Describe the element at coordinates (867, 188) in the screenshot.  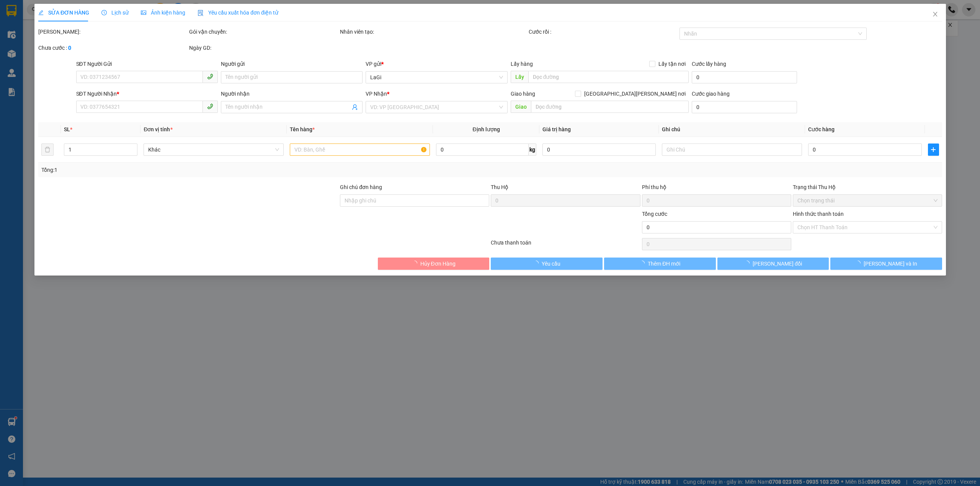
I see `div: Trạng thái Thu Hộ` at that location.